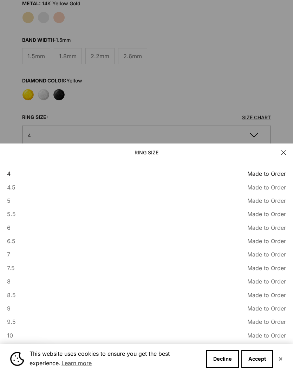 Image resolution: width=293 pixels, height=374 pixels. Describe the element at coordinates (76, 363) in the screenshot. I see `a: Learn more` at that location.